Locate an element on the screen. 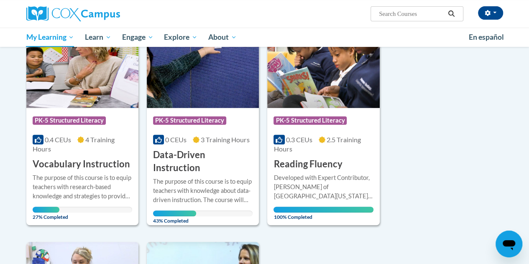  span: 43% Completed is located at coordinates (174, 217).